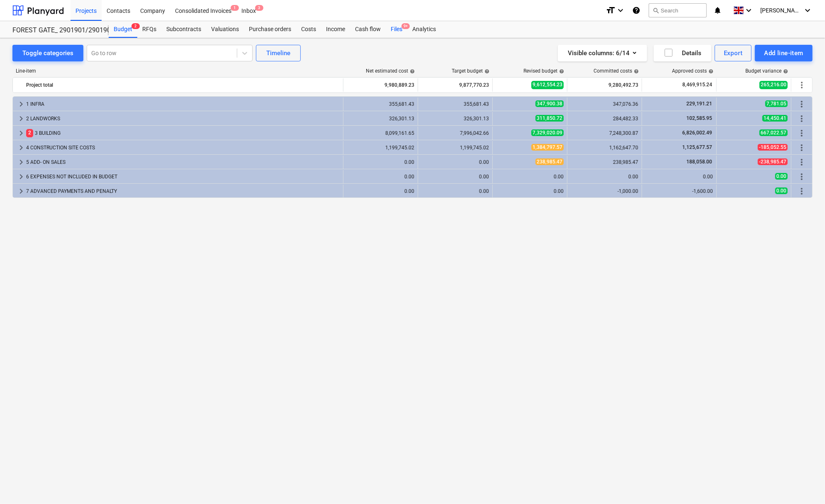 The height and width of the screenshot is (504, 825). Describe the element at coordinates (56, 30) in the screenshot. I see `div: FOREST GATE_ 2901901/2901902/2901903` at that location.